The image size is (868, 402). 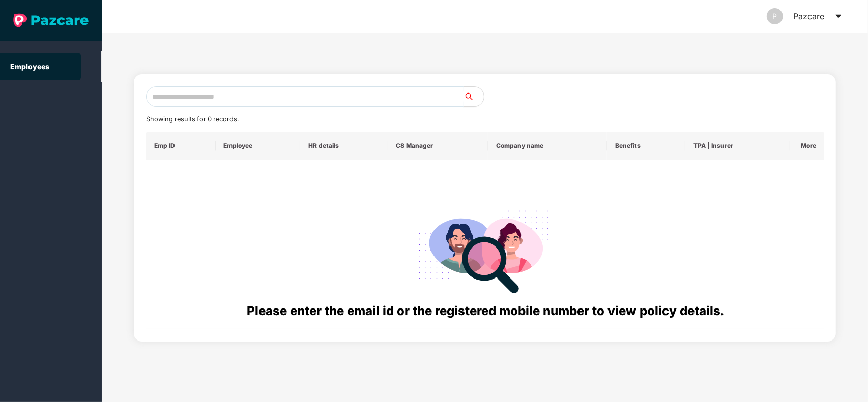 I want to click on th: CS Manager, so click(x=438, y=146).